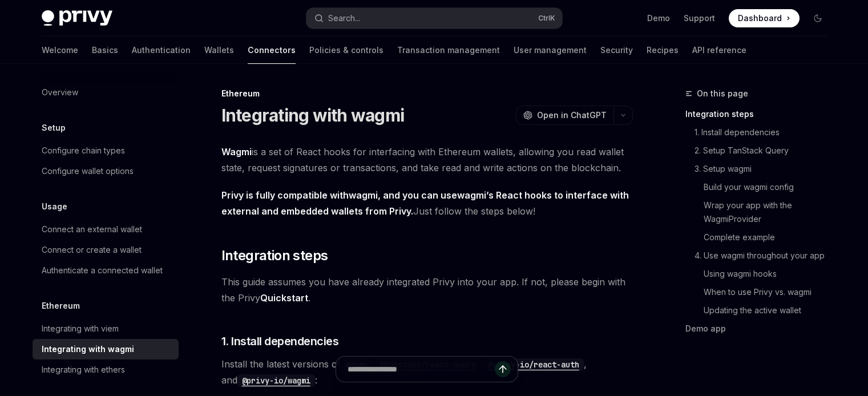 Image resolution: width=868 pixels, height=396 pixels. What do you see at coordinates (105, 329) in the screenshot?
I see `a: Integrating with viem` at bounding box center [105, 329].